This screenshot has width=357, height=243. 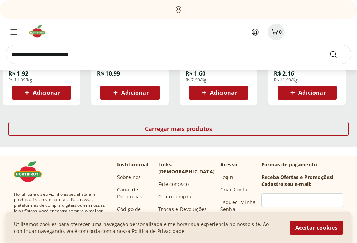 I want to click on span: Hortifruti é o seu vizinho especialista em produtos frescos e naturais. Nas nossas plataformas de..., so click(x=60, y=211).